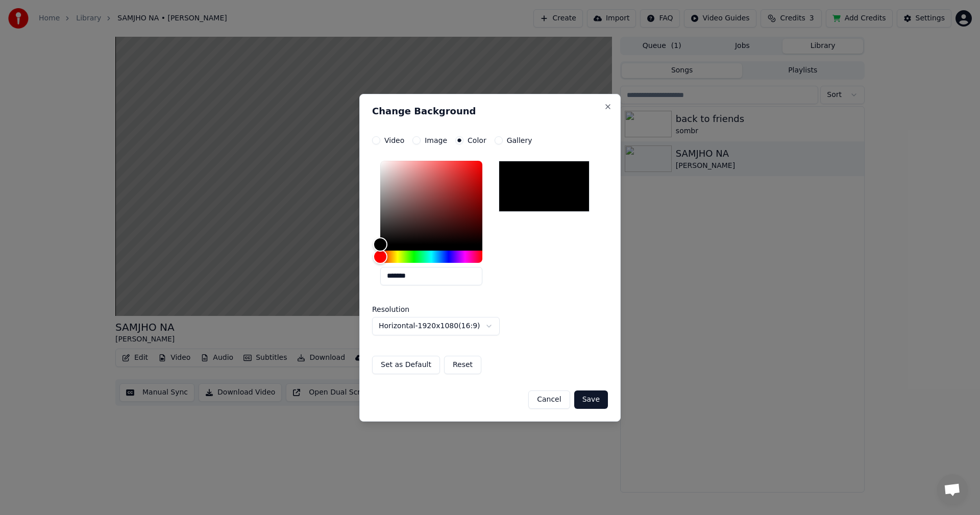  What do you see at coordinates (519, 140) in the screenshot?
I see `label: Gallery` at bounding box center [519, 140].